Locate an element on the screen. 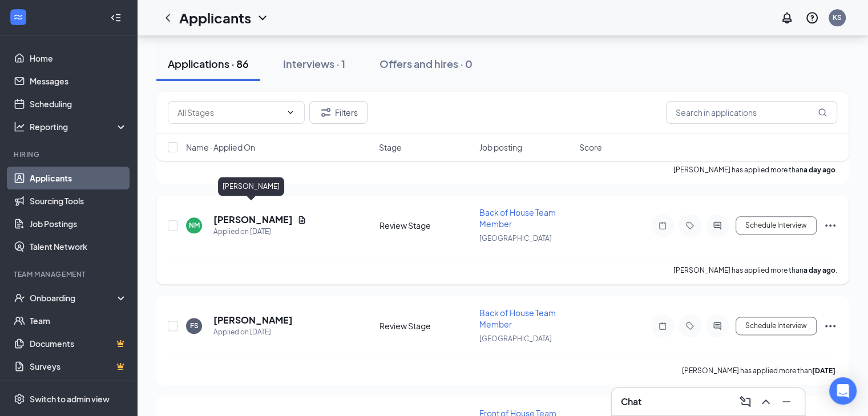 Image resolution: width=868 pixels, height=416 pixels. button: Filter Filters is located at coordinates (339, 113).